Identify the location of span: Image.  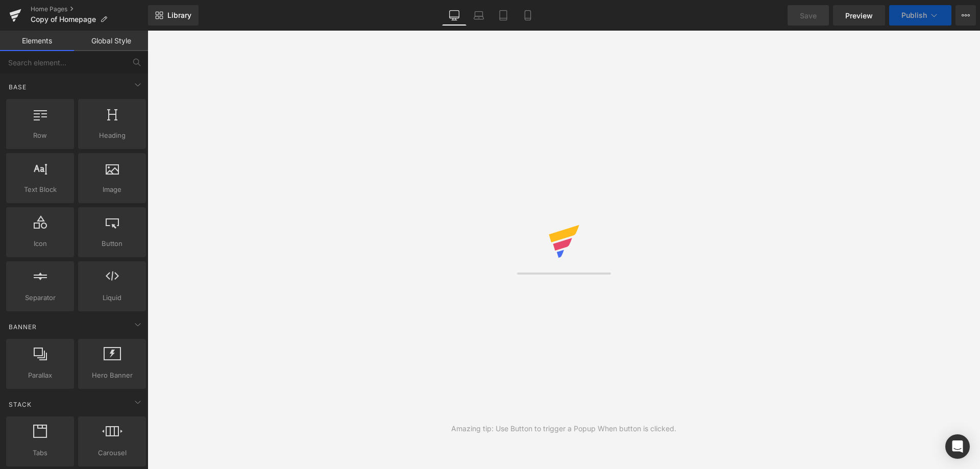
(112, 189).